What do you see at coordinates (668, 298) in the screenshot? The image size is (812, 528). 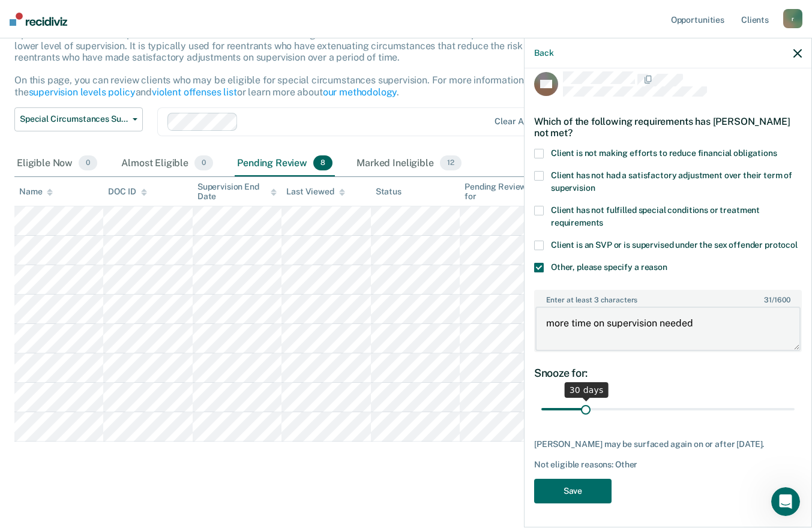 I see `label: Enter at least 3 characters` at bounding box center [668, 298].